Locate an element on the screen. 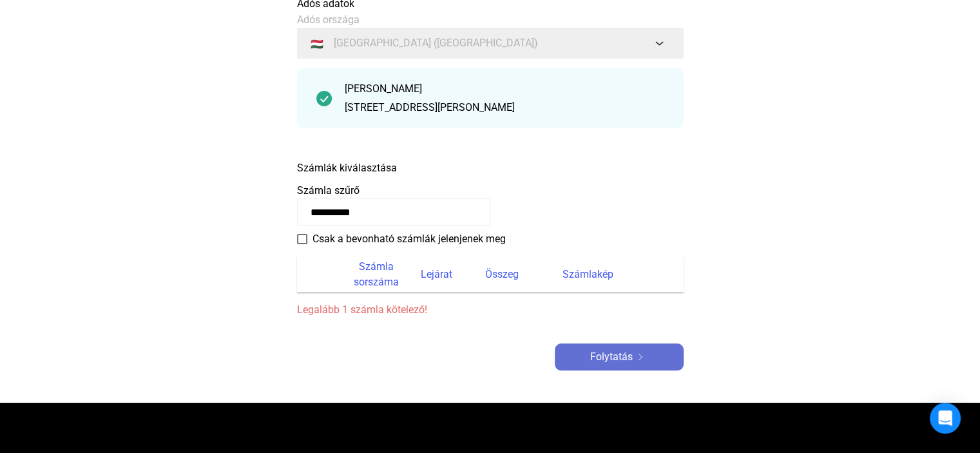 Image resolution: width=980 pixels, height=453 pixels. div: Lejárat is located at coordinates (453, 275).